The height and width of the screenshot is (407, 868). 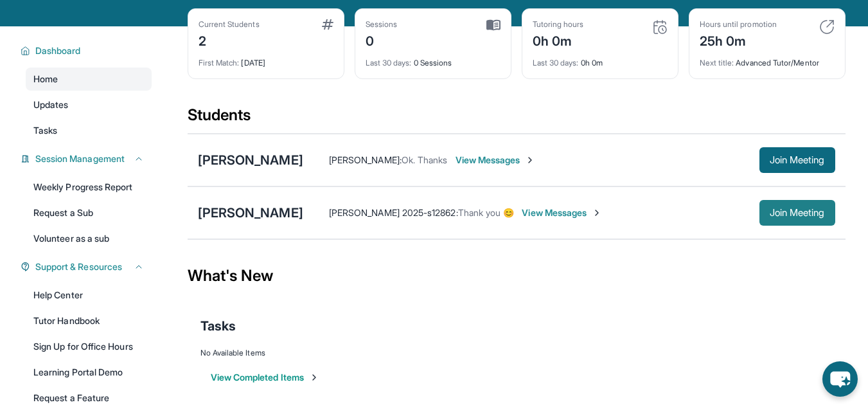 What do you see at coordinates (717, 63) in the screenshot?
I see `span: Next title :` at bounding box center [717, 63].